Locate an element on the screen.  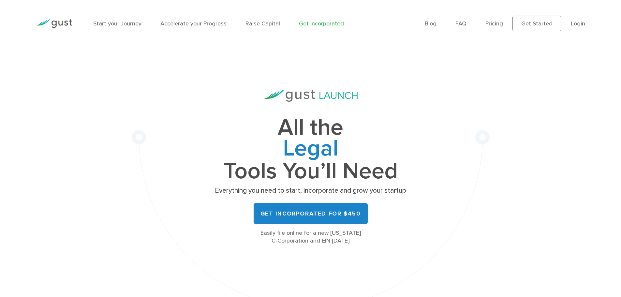
a: FAQ is located at coordinates (461, 23).